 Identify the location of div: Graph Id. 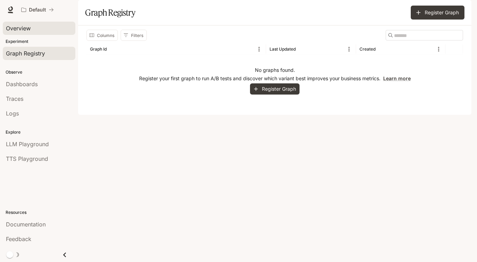
(98, 49).